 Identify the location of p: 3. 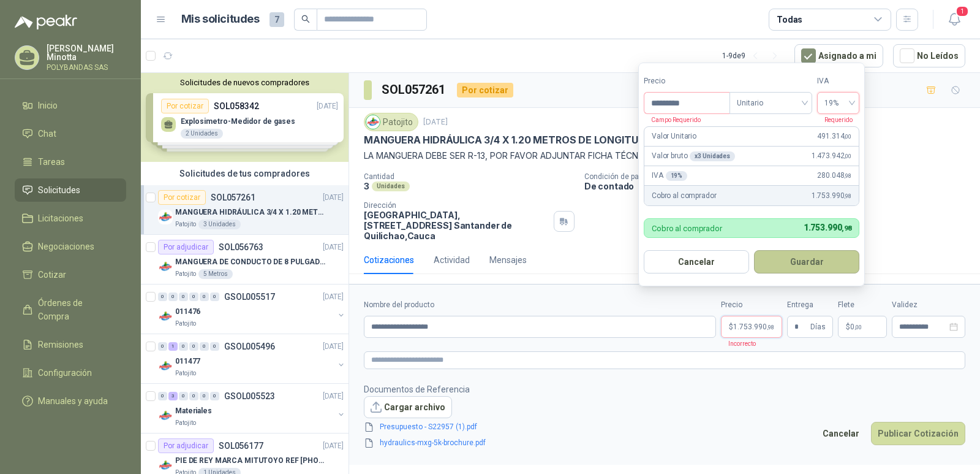
(366, 186).